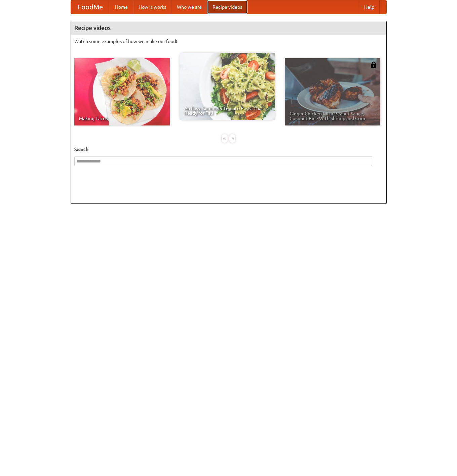 Image resolution: width=457 pixels, height=476 pixels. What do you see at coordinates (90, 7) in the screenshot?
I see `a: FoodMe` at bounding box center [90, 7].